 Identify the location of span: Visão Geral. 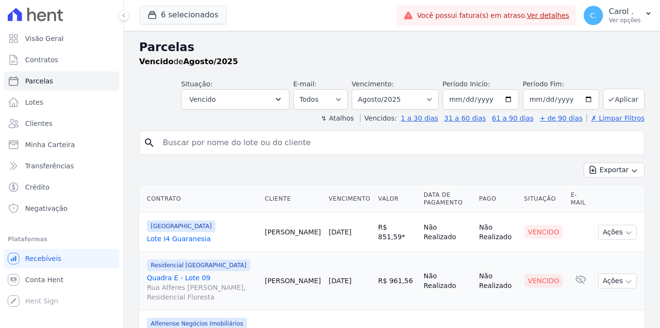
(44, 39).